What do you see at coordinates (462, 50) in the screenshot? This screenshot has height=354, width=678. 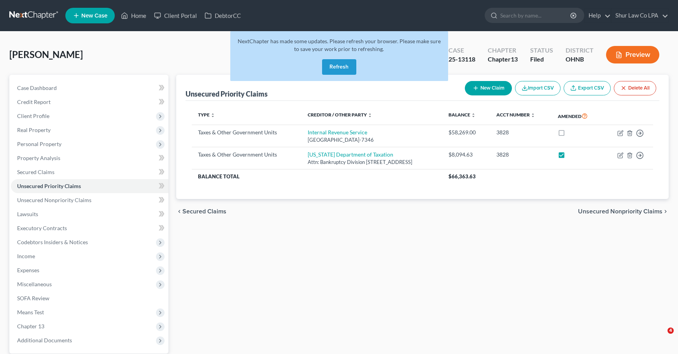 I see `div: Case` at bounding box center [462, 50].